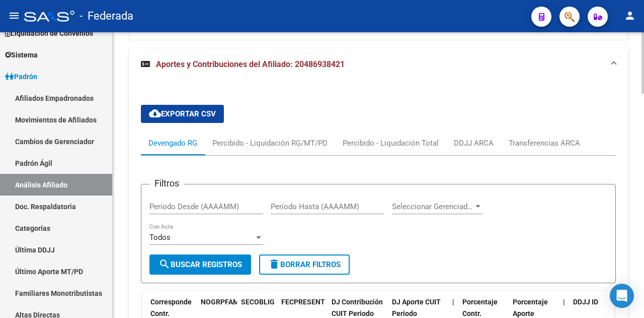 This screenshot has width=644, height=318. Describe the element at coordinates (630, 15) in the screenshot. I see `mat-icon: person` at that location.